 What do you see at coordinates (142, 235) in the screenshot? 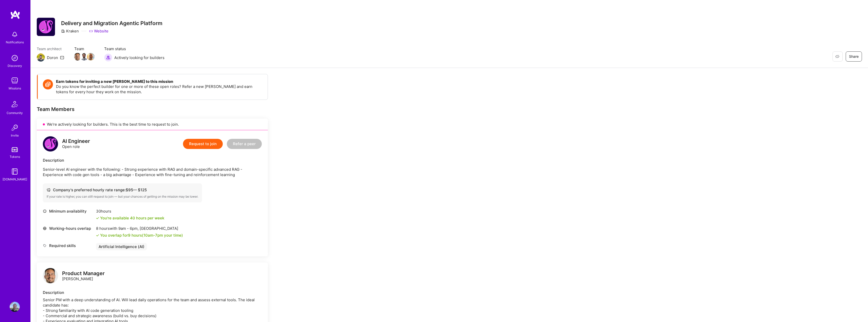
I see `div: You overlap for 9 hours ( your time)` at bounding box center [142, 235].